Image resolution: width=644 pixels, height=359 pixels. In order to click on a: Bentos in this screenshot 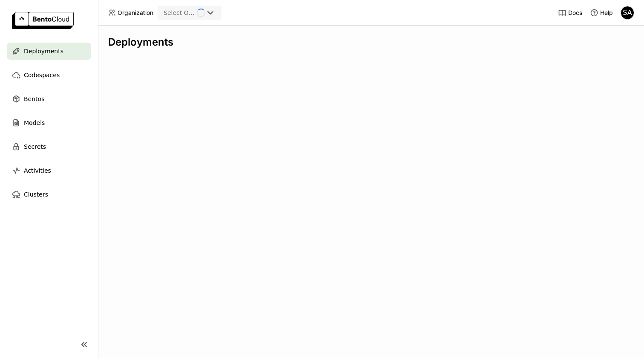, I will do `click(49, 99)`.